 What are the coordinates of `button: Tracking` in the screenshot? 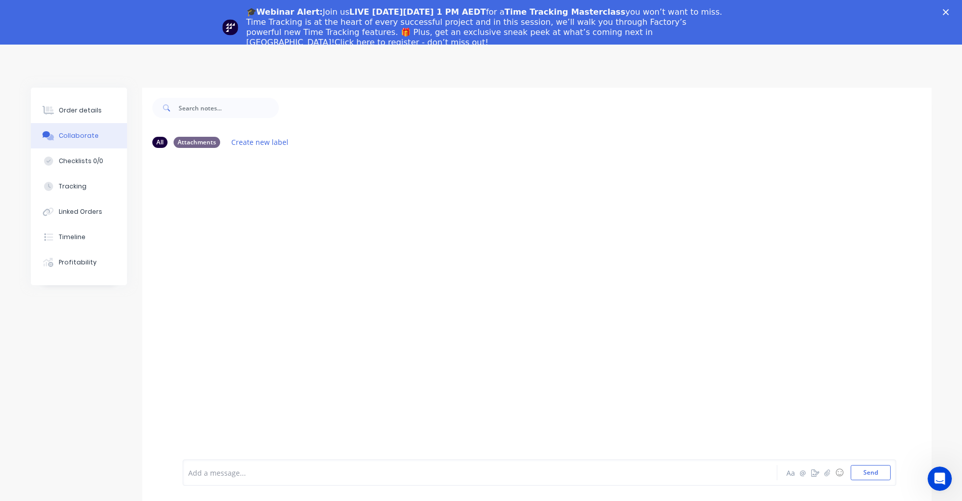 It's located at (79, 186).